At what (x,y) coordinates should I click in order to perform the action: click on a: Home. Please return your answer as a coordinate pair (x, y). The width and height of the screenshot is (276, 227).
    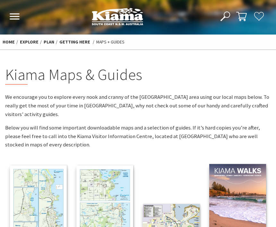
    Looking at the image, I should click on (9, 42).